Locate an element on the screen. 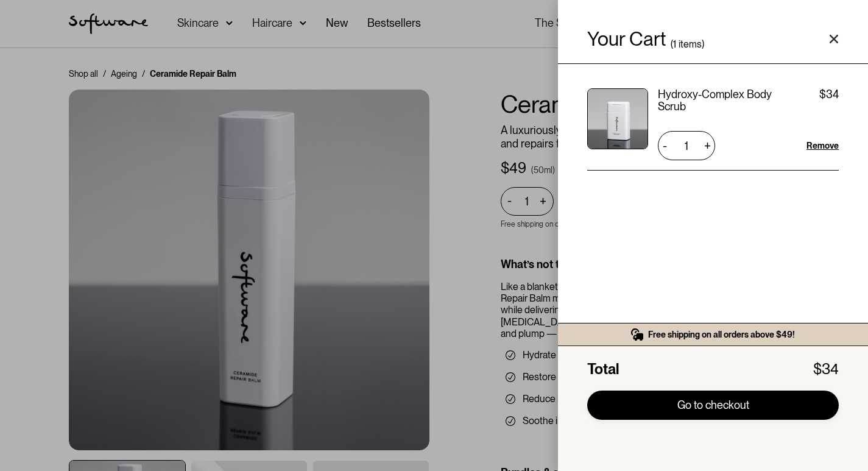 The image size is (868, 471). div: Remove is located at coordinates (823, 146).